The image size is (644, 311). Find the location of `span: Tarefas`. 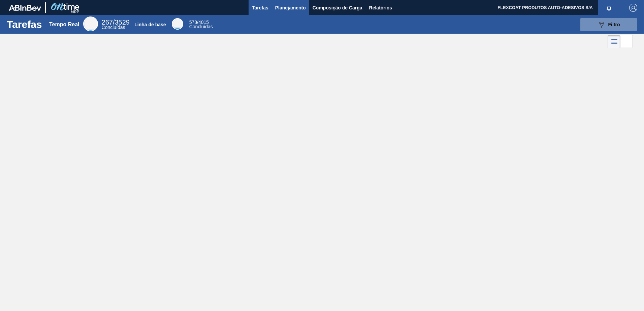

span: Tarefas is located at coordinates (260, 8).